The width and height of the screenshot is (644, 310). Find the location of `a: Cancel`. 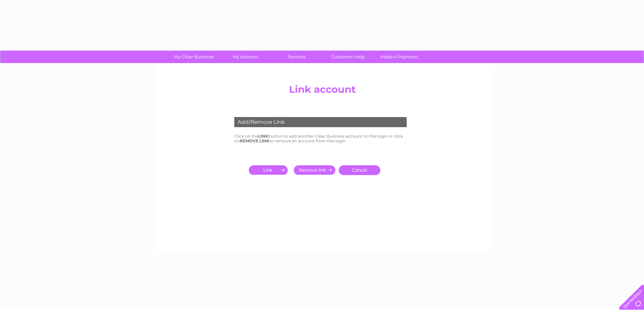

a: Cancel is located at coordinates (360, 170).